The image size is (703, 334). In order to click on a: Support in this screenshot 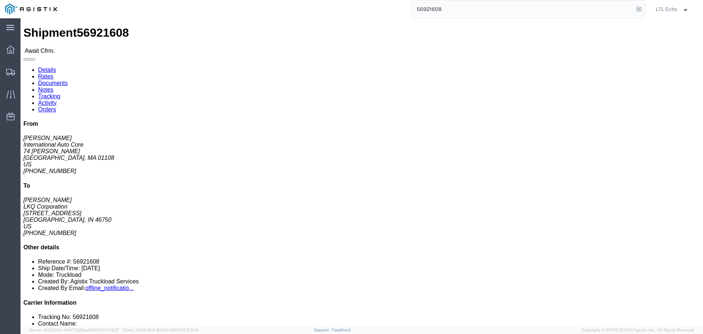, I will do `click(323, 330)`.